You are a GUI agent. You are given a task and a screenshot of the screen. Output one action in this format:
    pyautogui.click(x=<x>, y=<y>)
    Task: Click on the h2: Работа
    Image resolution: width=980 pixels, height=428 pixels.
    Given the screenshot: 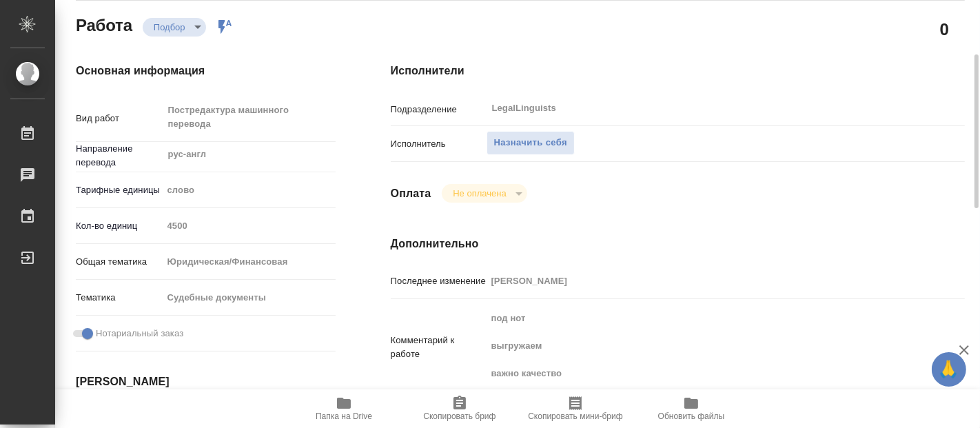 What is the action you would take?
    pyautogui.click(x=105, y=24)
    